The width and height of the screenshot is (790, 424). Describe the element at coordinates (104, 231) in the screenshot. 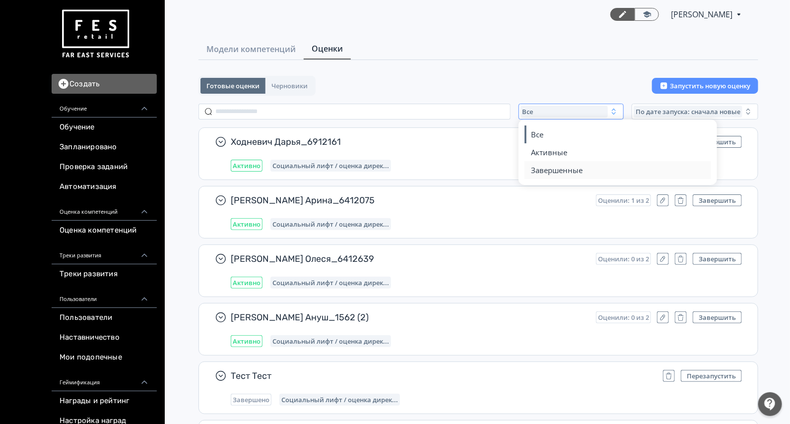

I see `a: Оценка компетенций` at that location.